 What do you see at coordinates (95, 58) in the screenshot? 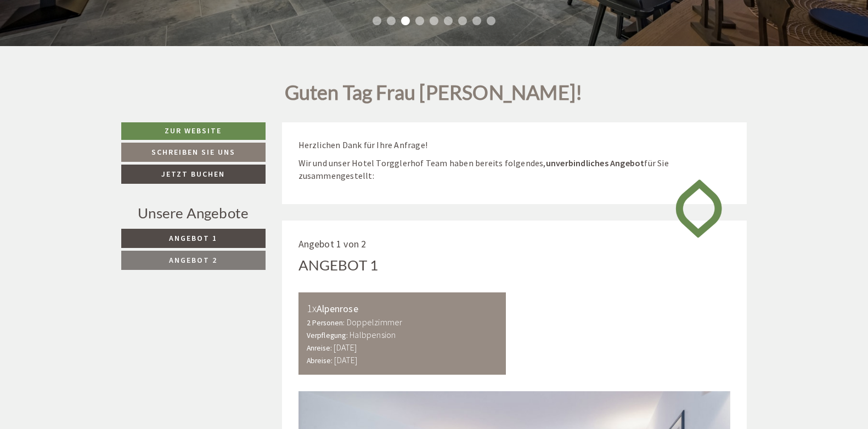
I see `small: 19:17` at bounding box center [95, 58].